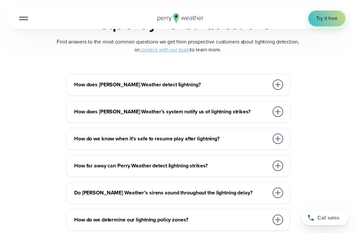 Image resolution: width=356 pixels, height=233 pixels. Describe the element at coordinates (171, 166) in the screenshot. I see `h3: How far away can Perry Weather detect lightning strikes?` at that location.